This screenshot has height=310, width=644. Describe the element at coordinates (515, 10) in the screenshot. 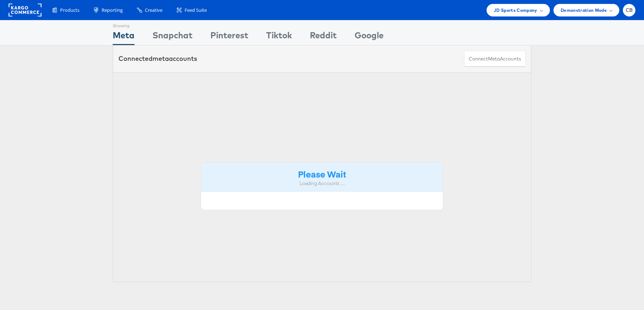

I see `span: JD Sports Company` at that location.